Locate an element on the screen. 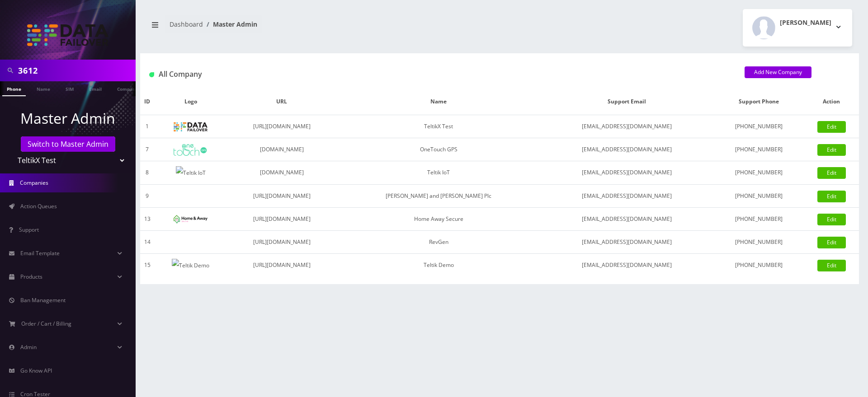 The width and height of the screenshot is (868, 397). td: Teltik Demo is located at coordinates (439, 265).